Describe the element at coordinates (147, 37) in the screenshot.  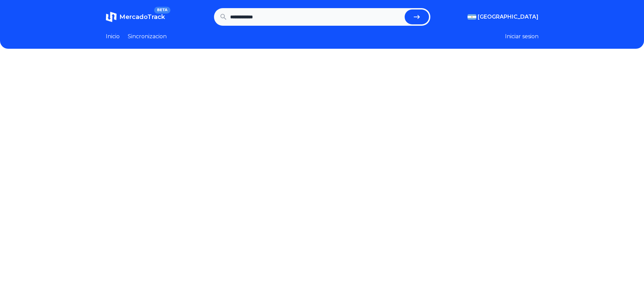
I see `a: Sincronizacion` at that location.